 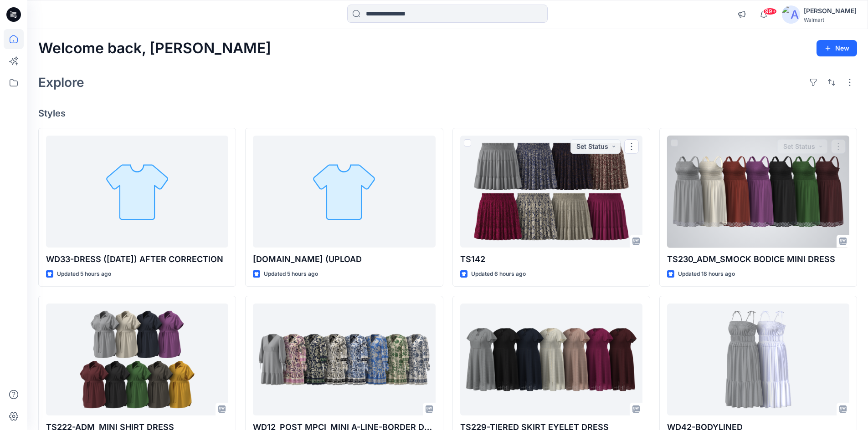 What do you see at coordinates (770, 12) in the screenshot?
I see `span: 99+` at bounding box center [770, 12].